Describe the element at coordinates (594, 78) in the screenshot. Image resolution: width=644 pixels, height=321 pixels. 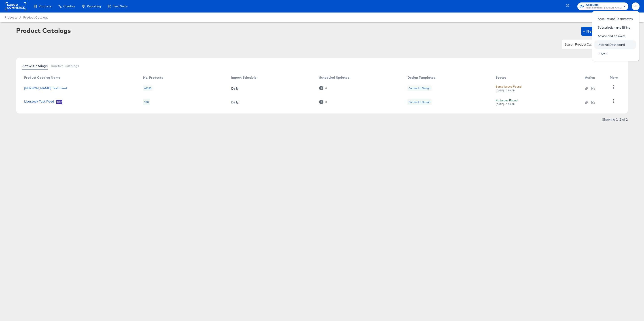
I see `th: Action` at that location.